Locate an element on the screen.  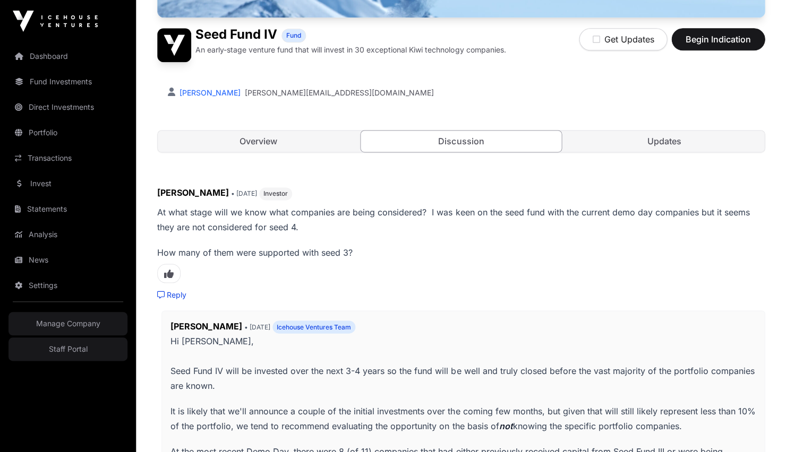
div: Chat Widget is located at coordinates (759, 427).